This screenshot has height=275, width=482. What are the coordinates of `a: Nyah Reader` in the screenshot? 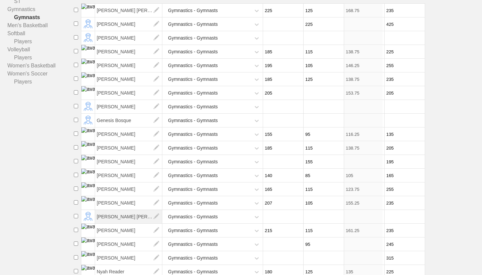 It's located at (129, 271).